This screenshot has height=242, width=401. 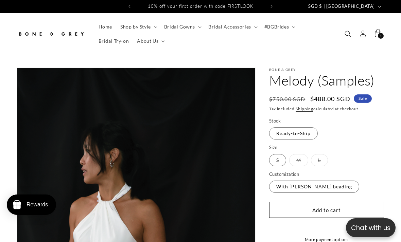 What do you see at coordinates (179, 27) in the screenshot?
I see `span: Bridal Gowns` at bounding box center [179, 27].